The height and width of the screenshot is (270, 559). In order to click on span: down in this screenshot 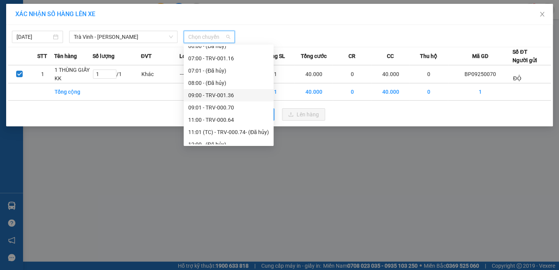, I will do `click(171, 37)`.